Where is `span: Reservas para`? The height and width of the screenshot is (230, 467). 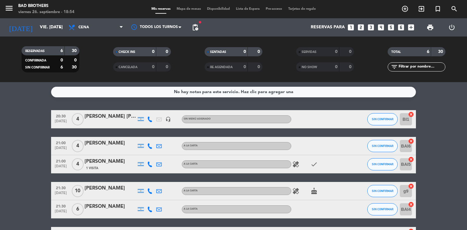 span: Reservas para is located at coordinates (328, 27).